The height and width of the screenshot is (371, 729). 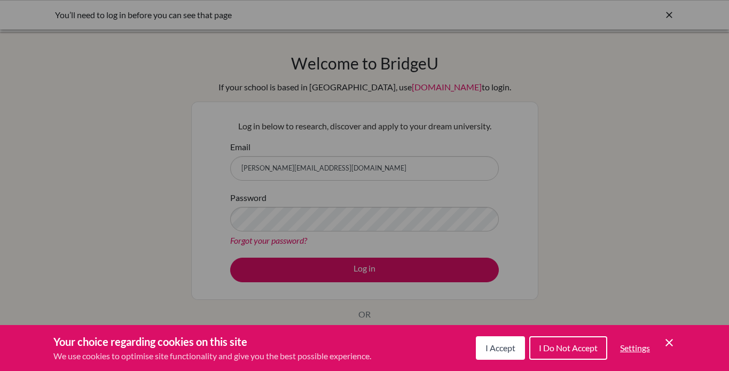 I want to click on button: Settings, so click(x=635, y=348).